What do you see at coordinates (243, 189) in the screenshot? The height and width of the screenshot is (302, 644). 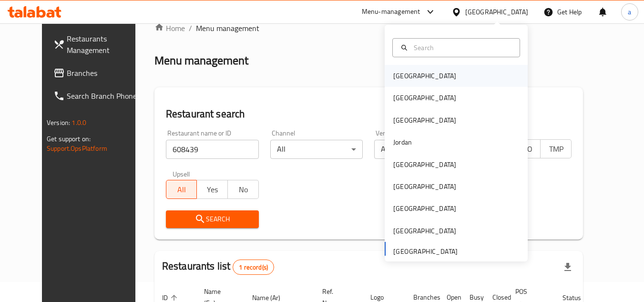 I see `button: No` at bounding box center [243, 189].